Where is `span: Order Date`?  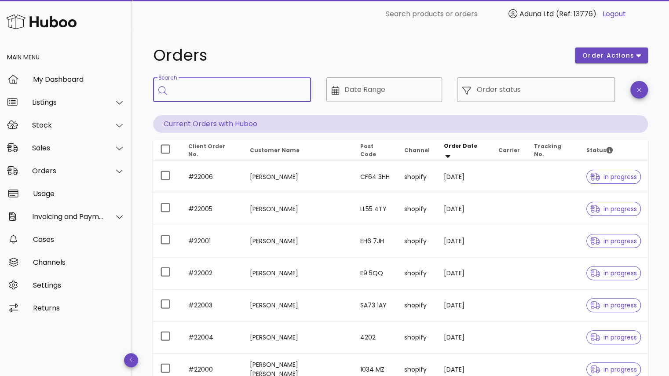 span: Order Date is located at coordinates (461, 146).